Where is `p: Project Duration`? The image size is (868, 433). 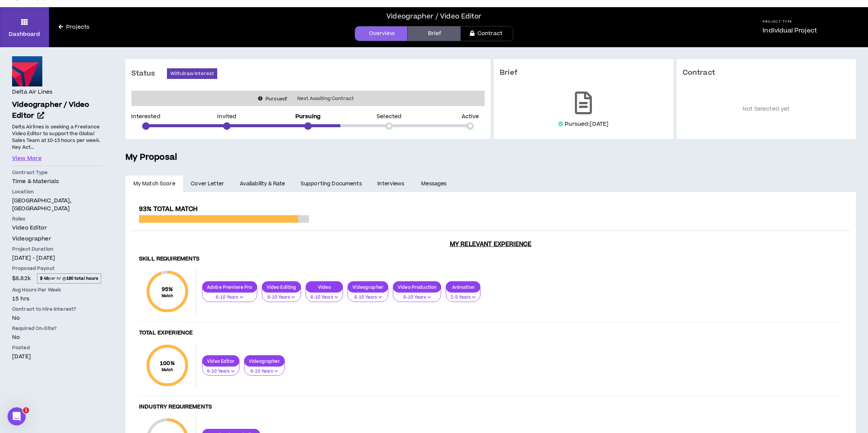 p: Project Duration is located at coordinates (56, 249).